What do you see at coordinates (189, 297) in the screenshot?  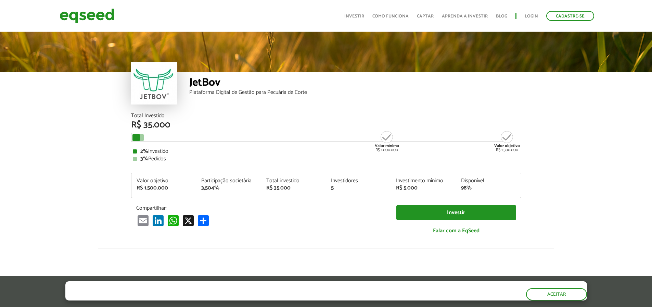 I see `p: Ao clicar em "aceitar", você aceita nossa .` at bounding box center [189, 297].